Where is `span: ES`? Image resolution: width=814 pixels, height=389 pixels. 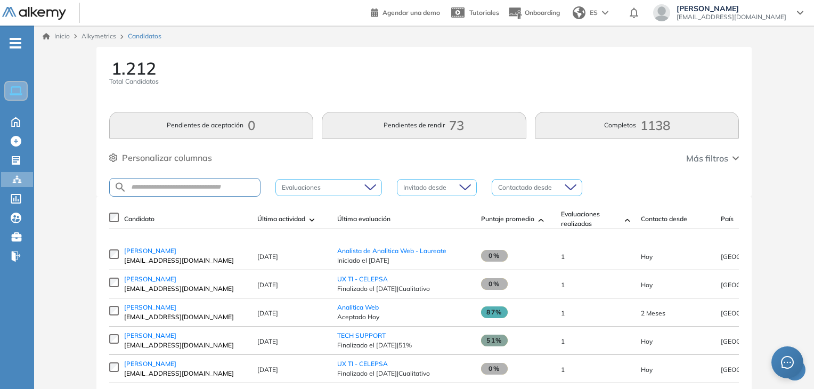 span: ES is located at coordinates (594, 13).